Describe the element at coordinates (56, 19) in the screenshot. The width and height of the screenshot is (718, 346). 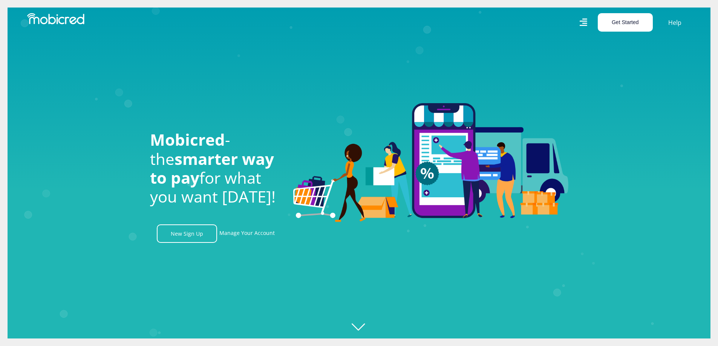
I see `img: Mobicred` at that location.